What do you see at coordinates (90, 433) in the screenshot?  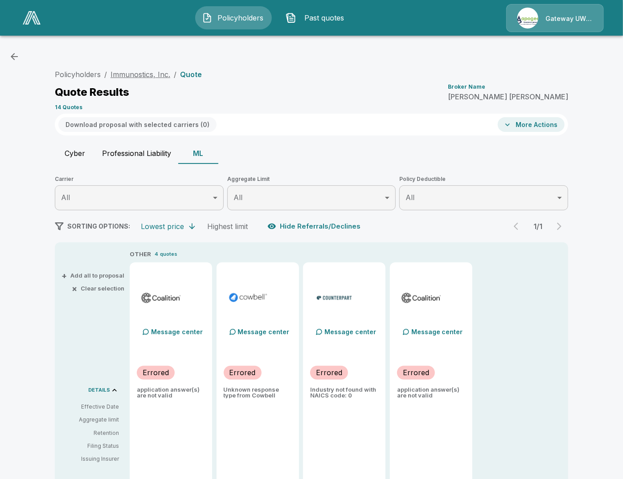 I see `p: Retention` at bounding box center [90, 433].